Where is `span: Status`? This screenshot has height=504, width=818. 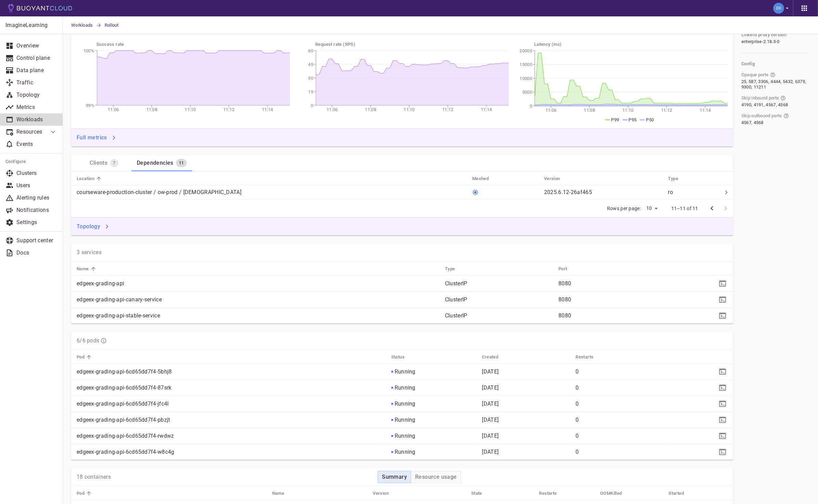
span: Status is located at coordinates (402, 357).